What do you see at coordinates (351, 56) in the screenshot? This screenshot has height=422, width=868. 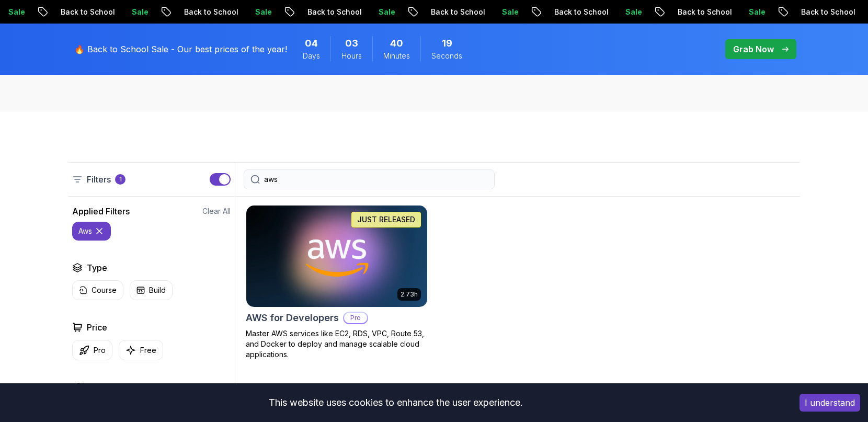 I see `span: Hours` at bounding box center [351, 56].